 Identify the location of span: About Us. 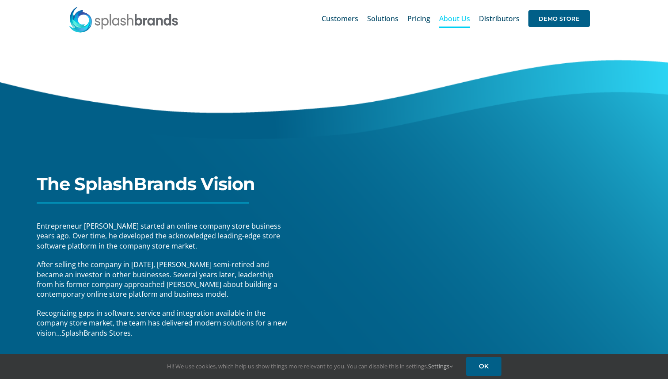
(455, 19).